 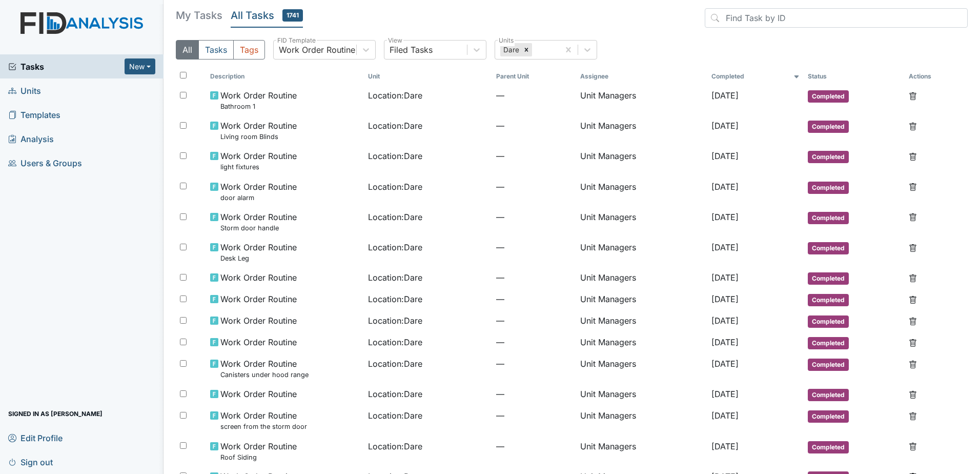 What do you see at coordinates (930, 76) in the screenshot?
I see `th: Actions` at bounding box center [930, 76].